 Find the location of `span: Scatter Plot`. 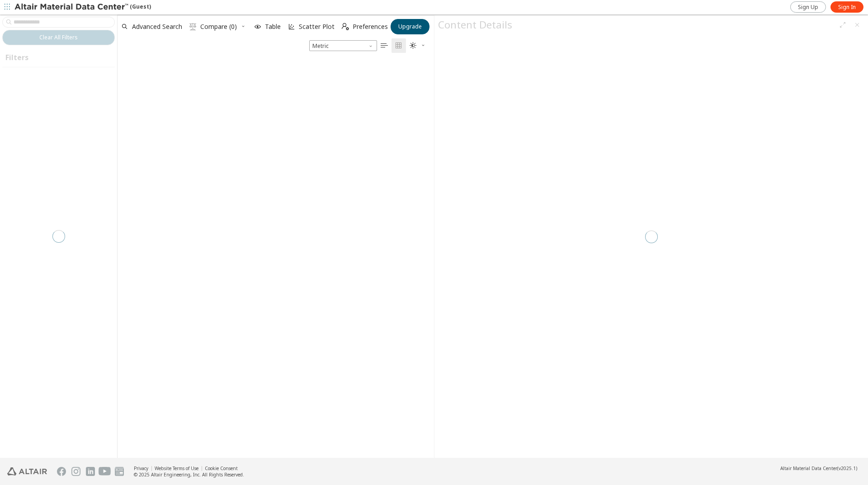

span: Scatter Plot is located at coordinates (317, 27).